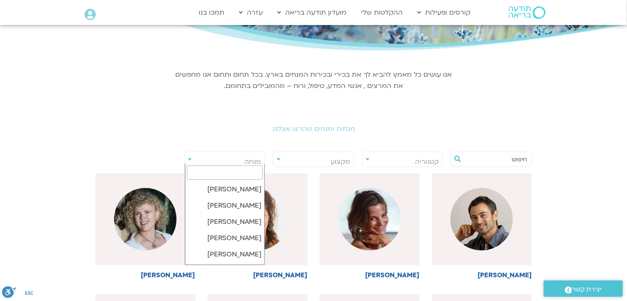 The image size is (627, 301). I want to click on img: %D7%9E%D7%95%D7%A8-%D7%93%D7%95%D7%90%D7%A0%D7%99.jpg, so click(145, 219).